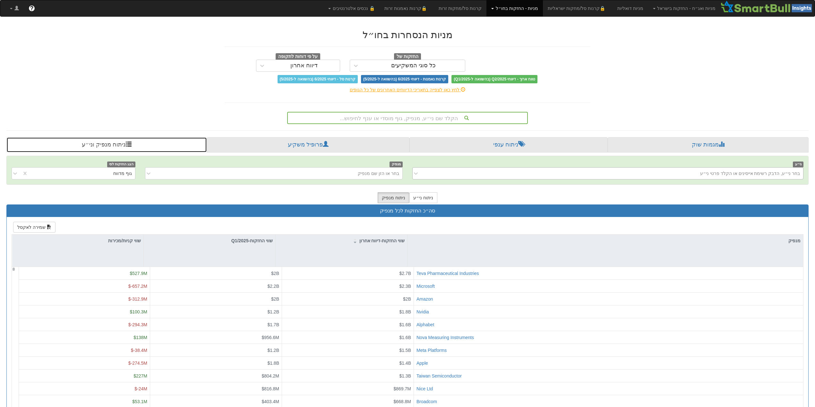  Describe the element at coordinates (427, 402) in the screenshot. I see `button: Broadcom` at that location.